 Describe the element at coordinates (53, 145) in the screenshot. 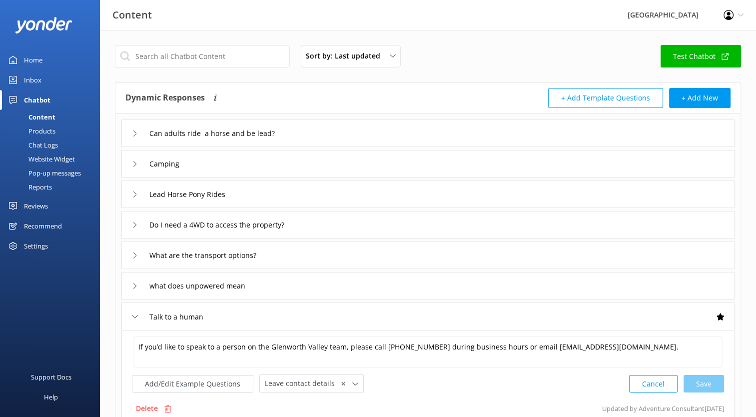

I see `a: Chat Logs` at that location.